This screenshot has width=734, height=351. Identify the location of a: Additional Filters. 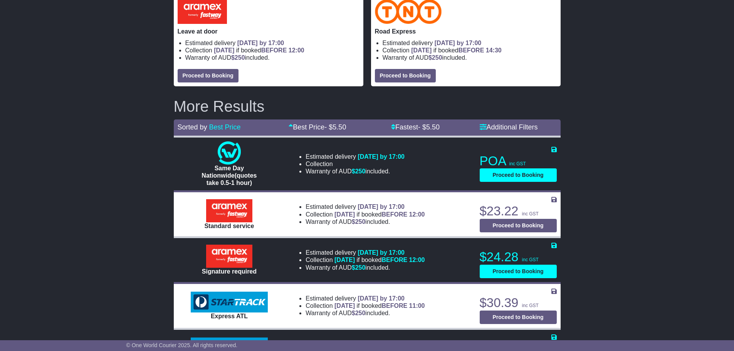
(508, 127).